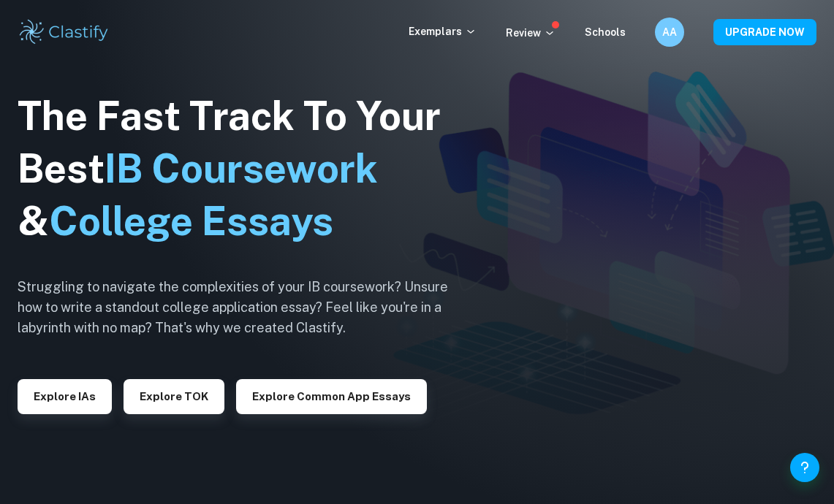  I want to click on a: Schools, so click(605, 32).